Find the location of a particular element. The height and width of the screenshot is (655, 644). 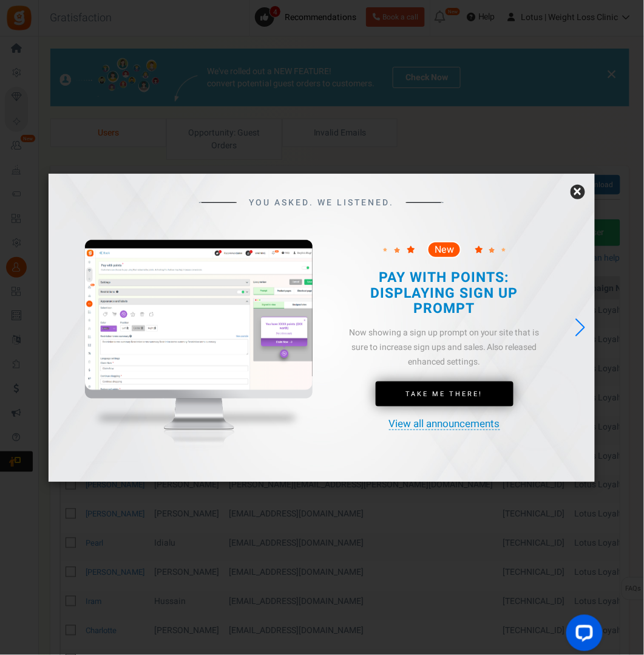

img: mockup is located at coordinates (199, 355).